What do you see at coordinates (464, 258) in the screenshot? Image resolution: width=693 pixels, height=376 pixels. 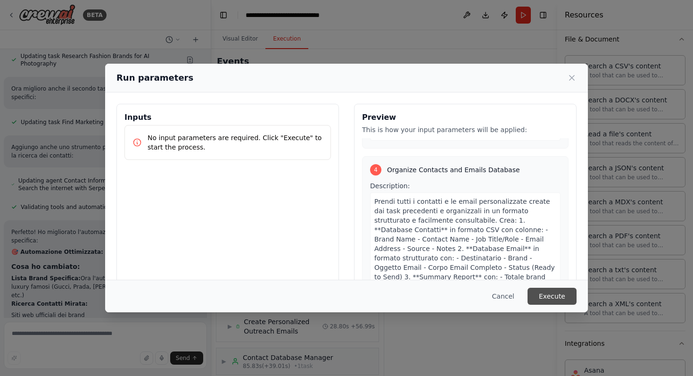 I see `span: Prendi tutti i contatti e le email personalizzate create dai task precedenti e organizzali in un ...` at bounding box center [464, 258].